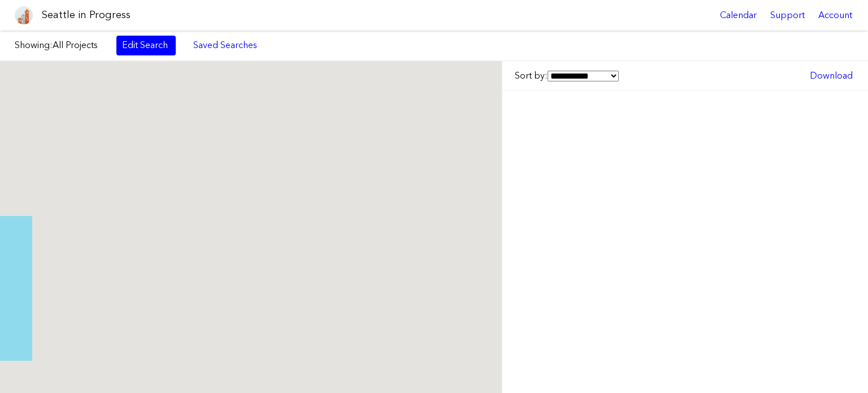 The image size is (868, 393). I want to click on h1: Seattle in Progress, so click(86, 15).